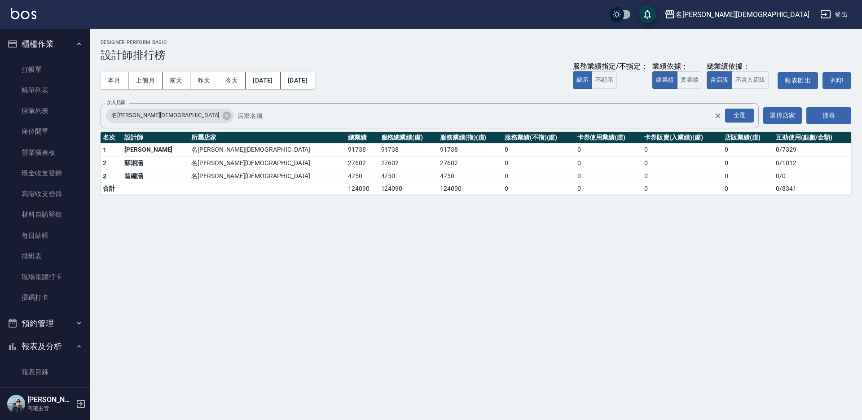 This screenshot has width=862, height=420. What do you see at coordinates (837, 80) in the screenshot?
I see `button: 列印` at bounding box center [837, 80].